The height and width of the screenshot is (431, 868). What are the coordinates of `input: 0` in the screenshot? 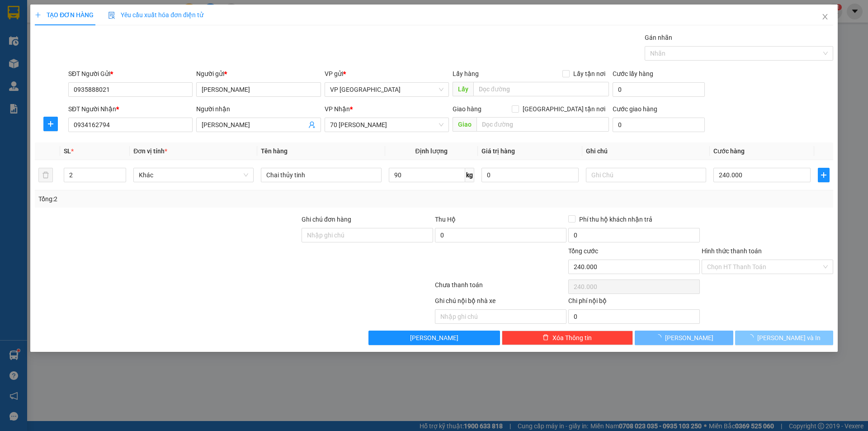 It's located at (530, 175).